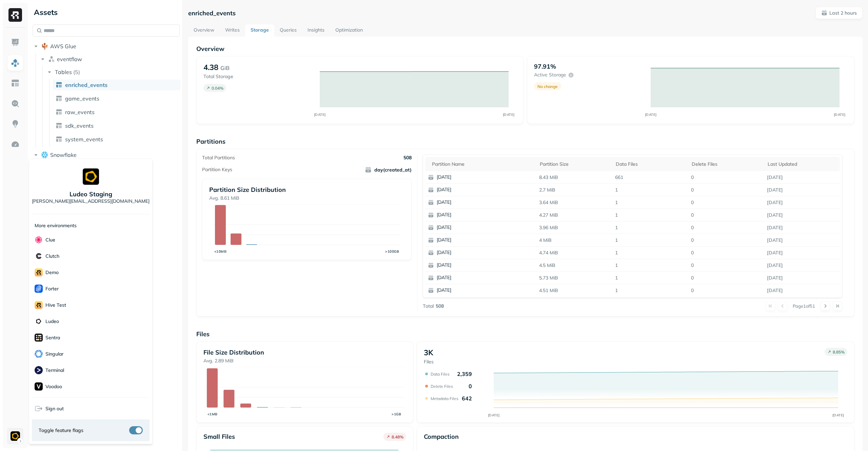 This screenshot has width=868, height=451. I want to click on p: Sentra, so click(53, 337).